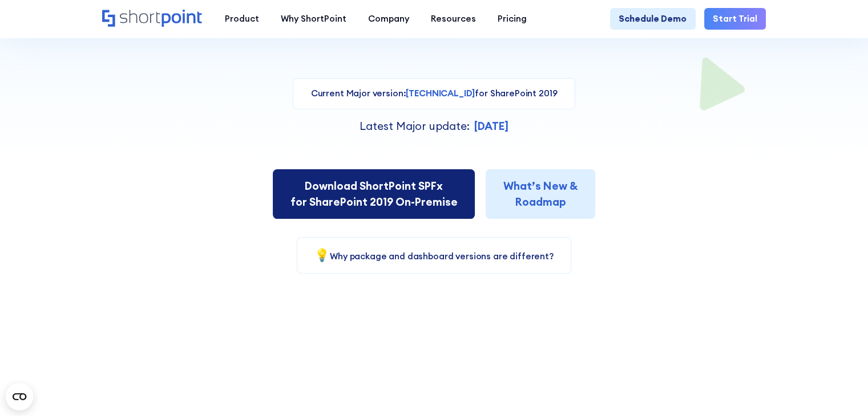 The width and height of the screenshot is (868, 416). What do you see at coordinates (242, 19) in the screenshot?
I see `a: Product` at bounding box center [242, 19].